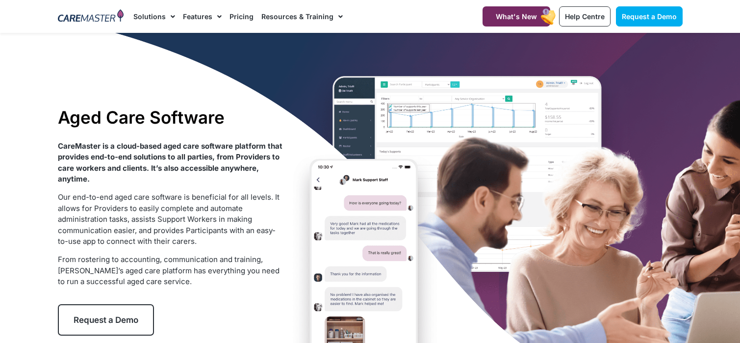  What do you see at coordinates (584, 16) in the screenshot?
I see `a: Help Centre` at bounding box center [584, 16].